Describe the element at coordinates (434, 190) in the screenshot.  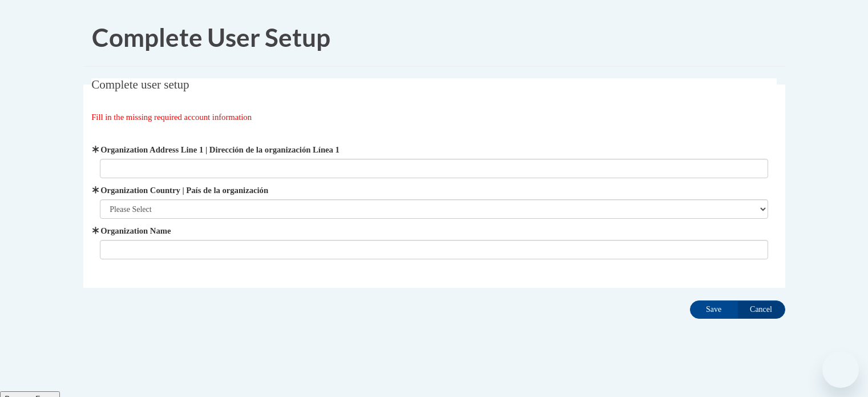
I see `label: Organization Country | País de la organización` at that location.